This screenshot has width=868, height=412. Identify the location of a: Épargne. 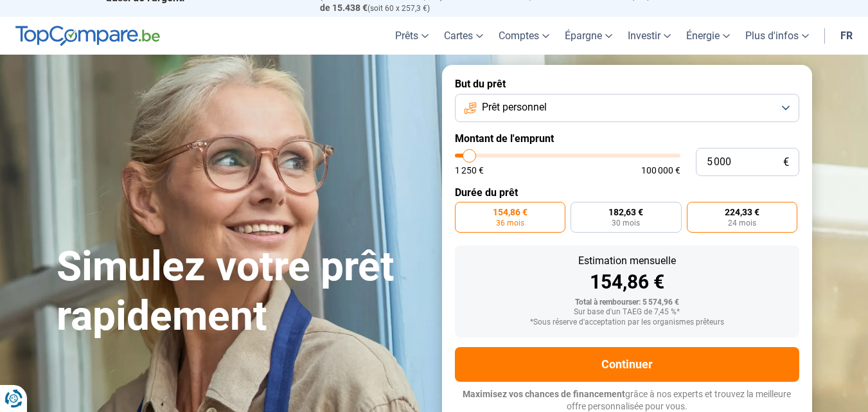
(588, 35).